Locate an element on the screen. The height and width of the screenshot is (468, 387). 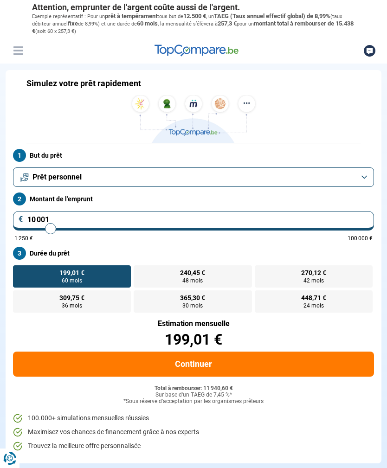
img: TopCompare.be is located at coordinates (194, 119).